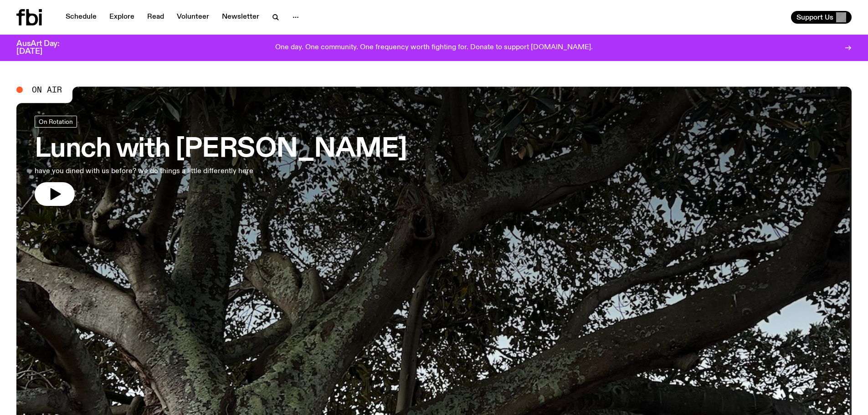 The height and width of the screenshot is (415, 868). What do you see at coordinates (821, 17) in the screenshot?
I see `button: Support Us` at bounding box center [821, 17].